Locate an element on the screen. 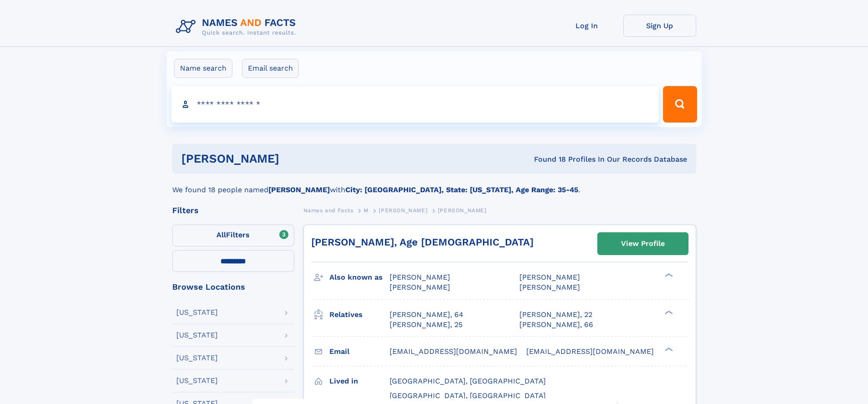 Image resolution: width=868 pixels, height=404 pixels. span: M is located at coordinates (366, 211).